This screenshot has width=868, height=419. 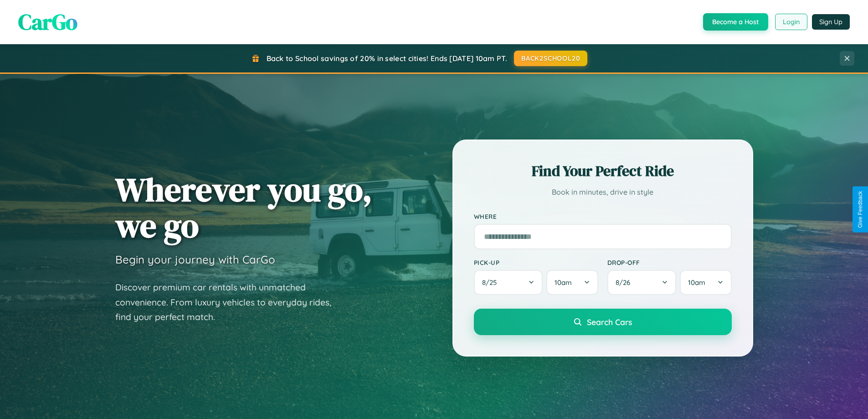 I want to click on span: CarGo, so click(x=48, y=22).